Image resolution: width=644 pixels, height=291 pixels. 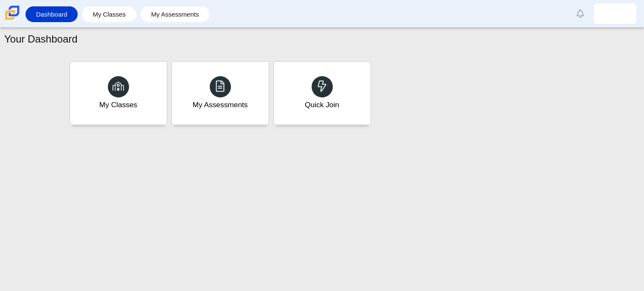 I want to click on img: Carmen School of Science & Technology, so click(x=12, y=12).